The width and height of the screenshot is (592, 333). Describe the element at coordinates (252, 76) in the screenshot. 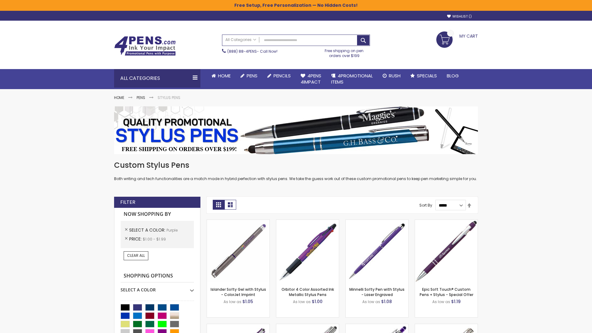

I see `span: Pens` at that location.